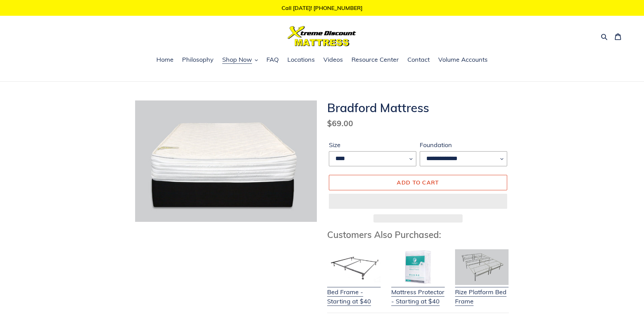 The height and width of the screenshot is (323, 644). What do you see at coordinates (240, 60) in the screenshot?
I see `button: Shop Now` at bounding box center [240, 60].